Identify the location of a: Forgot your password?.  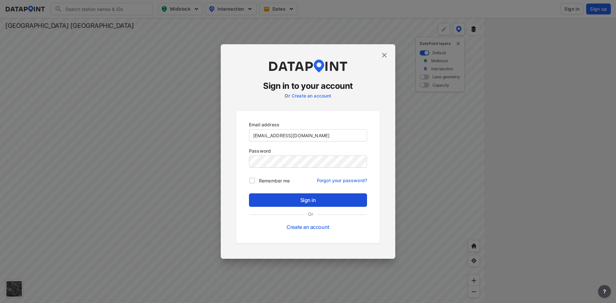
(342, 179).